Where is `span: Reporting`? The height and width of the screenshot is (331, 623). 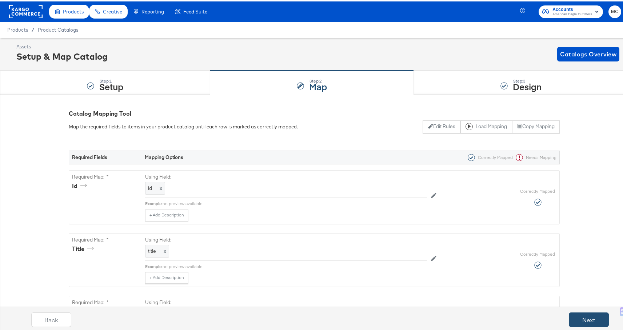
span: Reporting is located at coordinates (153, 10).